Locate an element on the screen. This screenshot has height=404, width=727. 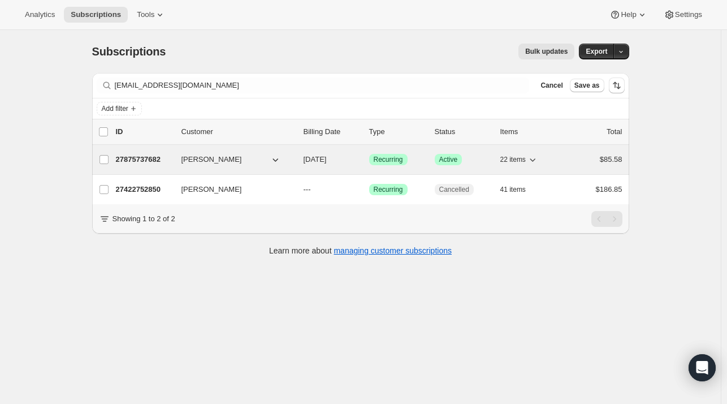
input: Filter subscribers is located at coordinates (322, 85).